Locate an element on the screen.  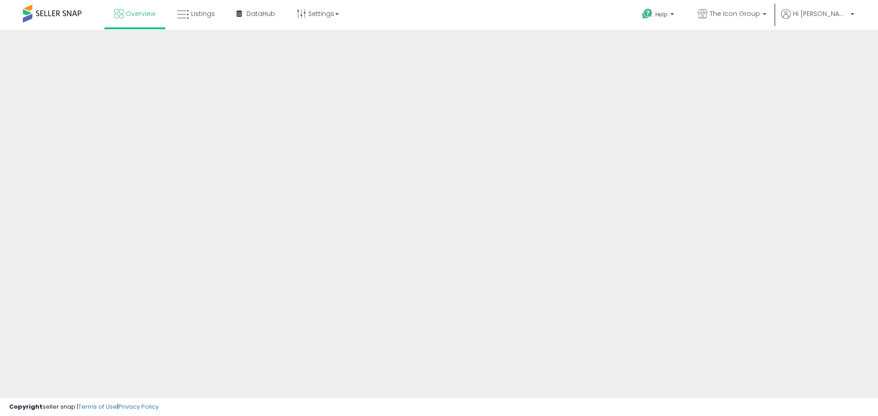
span: DataHub is located at coordinates (261, 14).